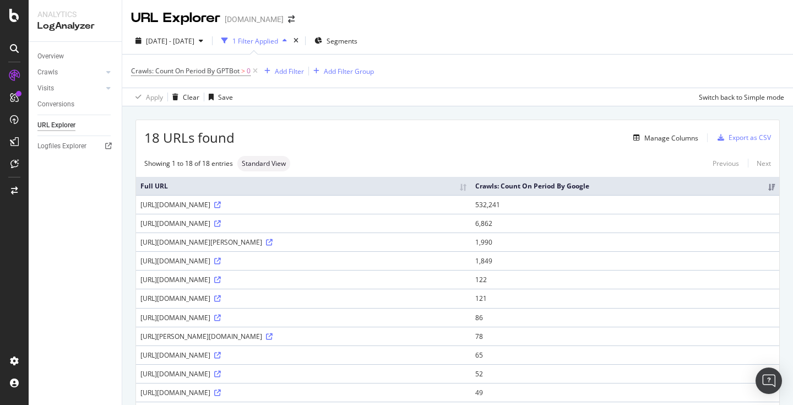 This screenshot has height=405, width=793. What do you see at coordinates (62, 146) in the screenshot?
I see `div: Logfiles Explorer` at bounding box center [62, 146].